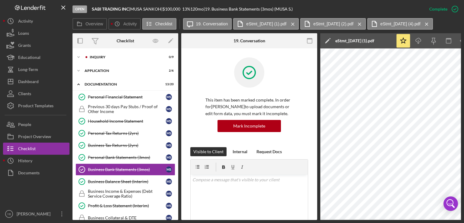 Image resolution: width=464 pixels, height=223 pixels. What do you see at coordinates (442, 9) in the screenshot?
I see `button: Complete` at bounding box center [442, 9].